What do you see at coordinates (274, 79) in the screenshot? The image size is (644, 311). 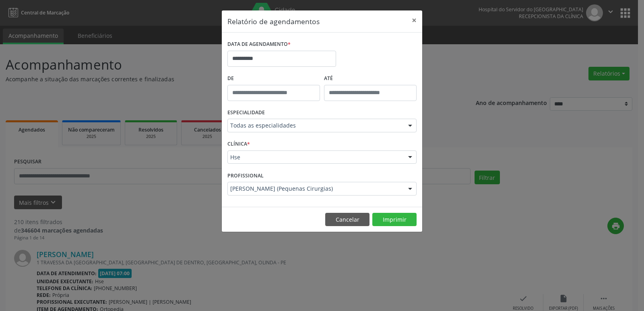 I see `label: De` at bounding box center [274, 79].